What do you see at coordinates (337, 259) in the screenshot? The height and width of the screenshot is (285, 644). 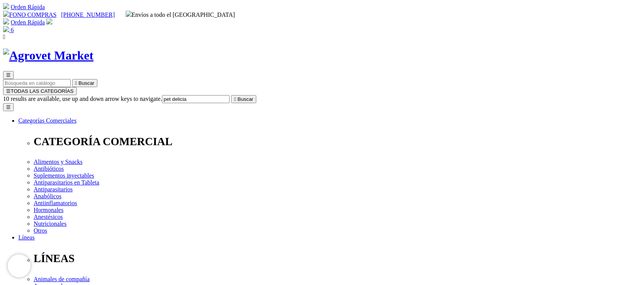 I see `p: LÍNEAS` at bounding box center [337, 259].